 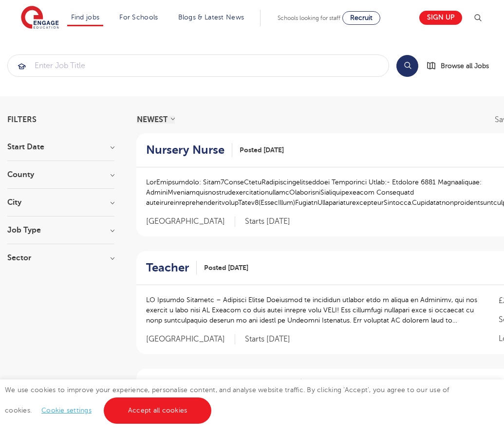 What do you see at coordinates (185, 150) in the screenshot?
I see `h2: Nursery Nurse` at bounding box center [185, 150].